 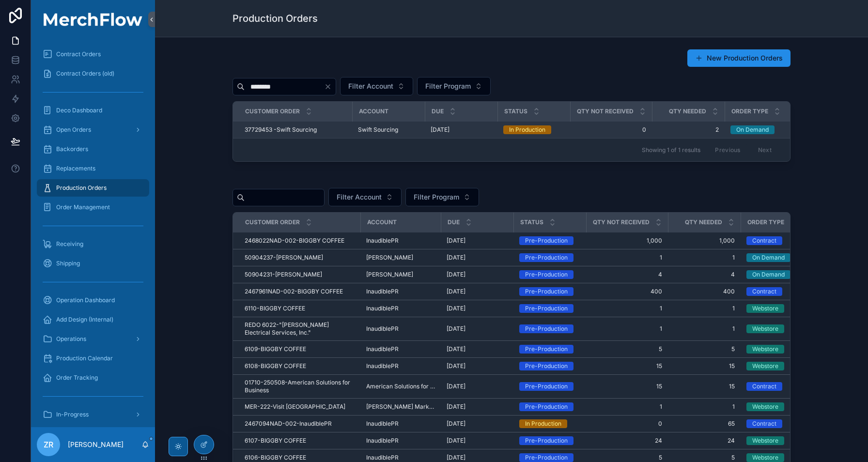 I want to click on a: Production Orders, so click(x=93, y=188).